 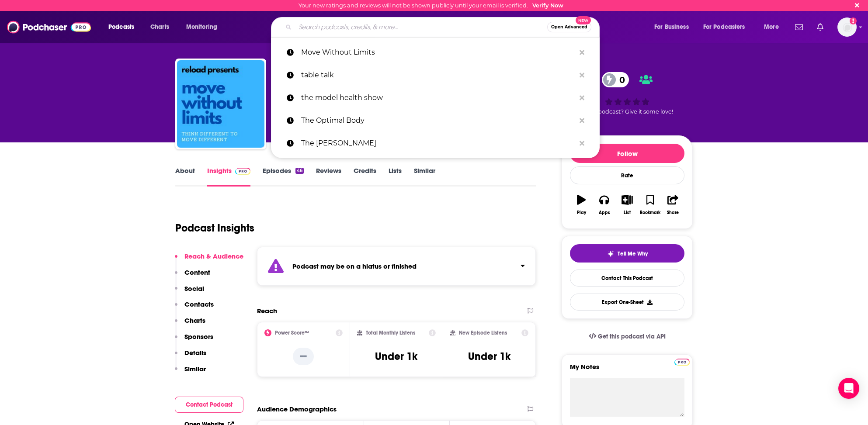 I want to click on h2: Audience Demographics, so click(x=296, y=409).